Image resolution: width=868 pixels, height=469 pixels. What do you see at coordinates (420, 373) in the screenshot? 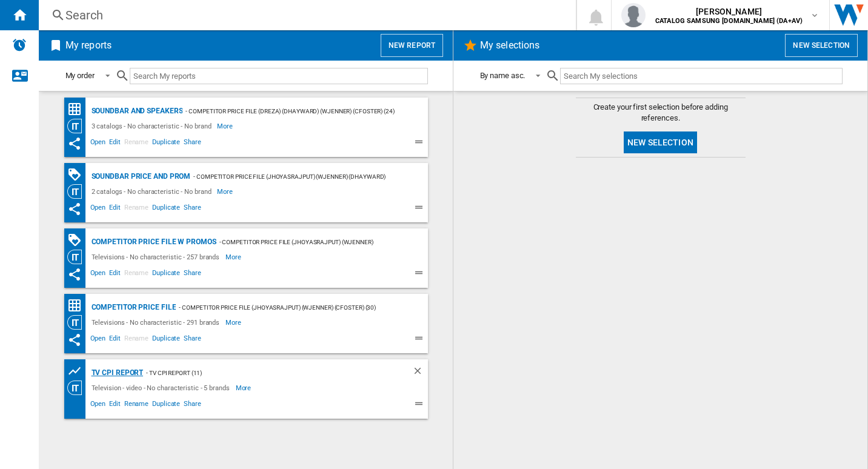
I see `div: Delete` at bounding box center [420, 373].